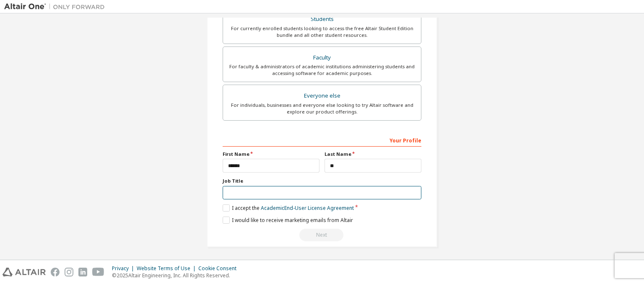 This screenshot has width=644, height=284. What do you see at coordinates (220, 268) in the screenshot?
I see `div: Cookie Consent` at bounding box center [220, 268].